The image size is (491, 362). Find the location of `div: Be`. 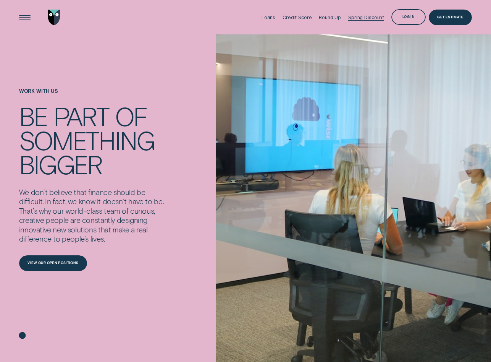

div: Be is located at coordinates (33, 116).